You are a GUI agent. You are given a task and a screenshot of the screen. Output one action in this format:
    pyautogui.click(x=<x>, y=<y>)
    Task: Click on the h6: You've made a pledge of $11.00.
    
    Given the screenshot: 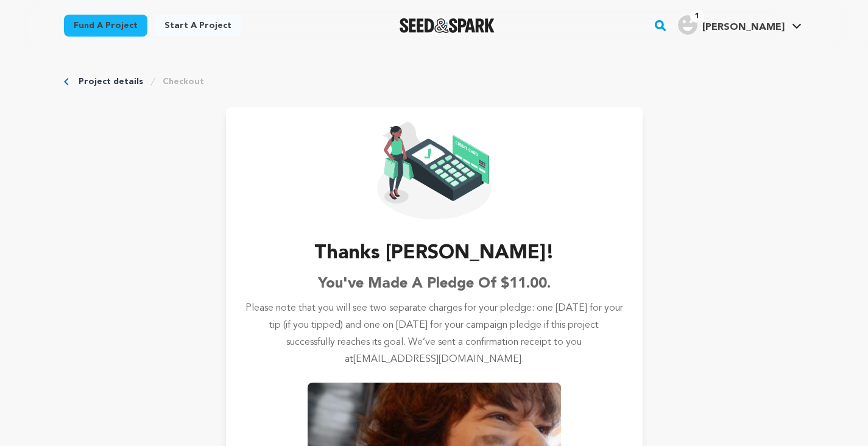 What is the action you would take?
    pyautogui.click(x=435, y=284)
    